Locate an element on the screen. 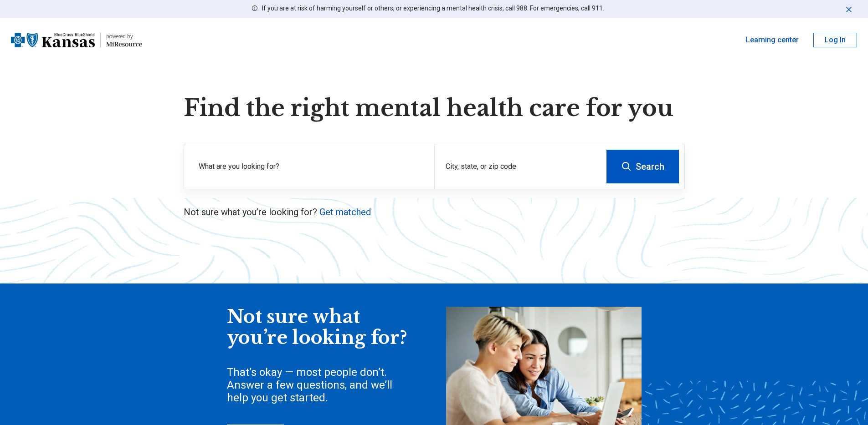 This screenshot has width=868, height=425. div: That’s okay — most people don’t. Answer a few questions, and we’ll help you get started. is located at coordinates (318, 385).